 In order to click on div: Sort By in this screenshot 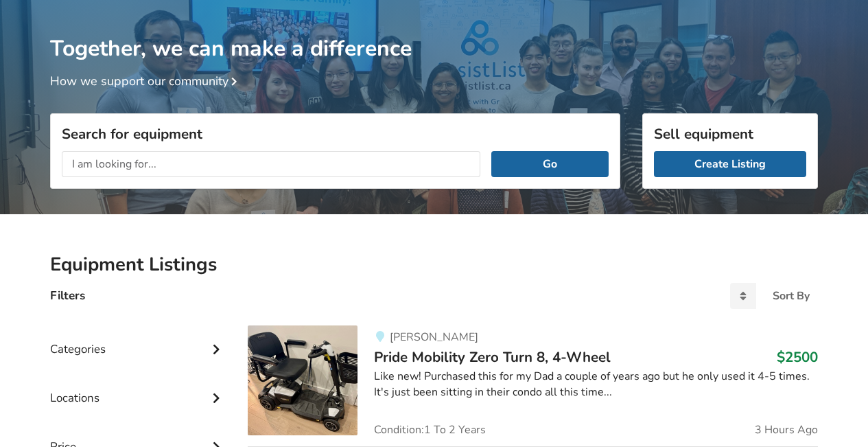, I will do `click(791, 296)`.